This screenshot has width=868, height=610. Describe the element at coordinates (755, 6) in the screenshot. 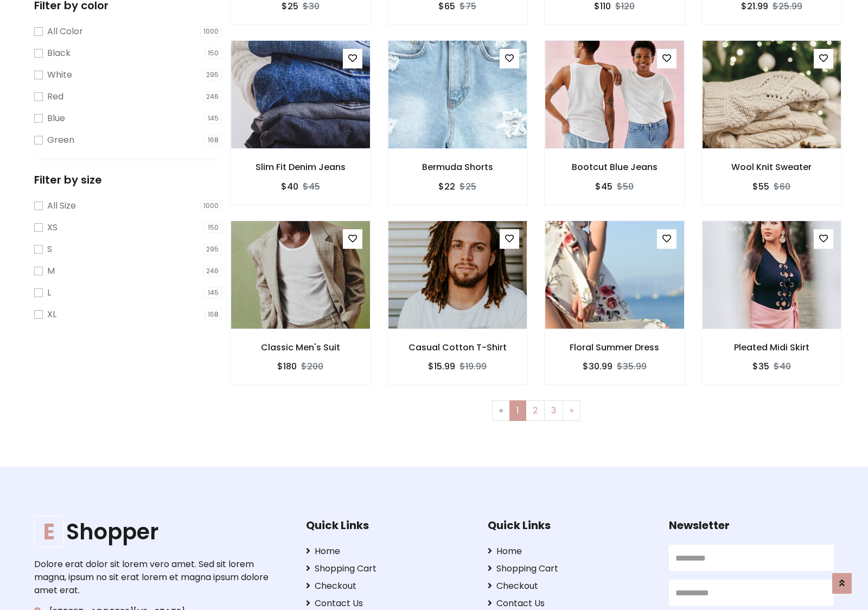

I see `h6: $21.99` at that location.